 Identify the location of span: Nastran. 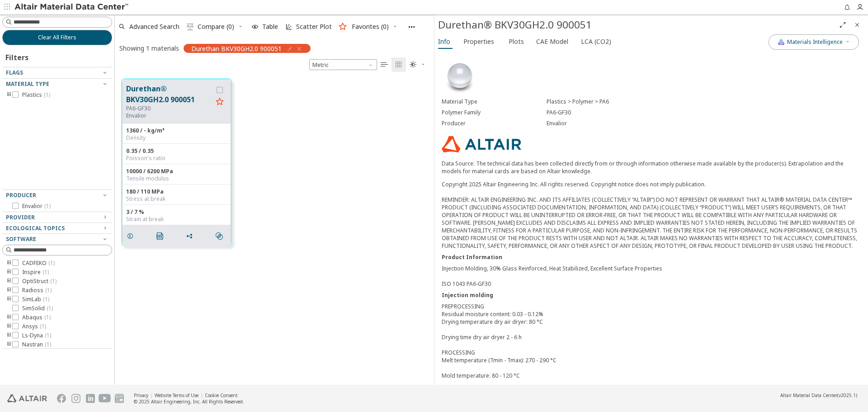
(37, 345).